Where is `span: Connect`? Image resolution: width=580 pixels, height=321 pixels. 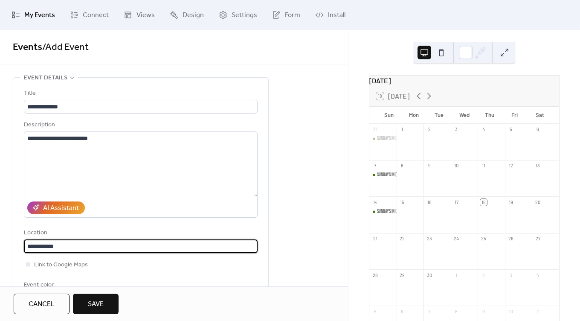
span: Connect is located at coordinates (96, 15).